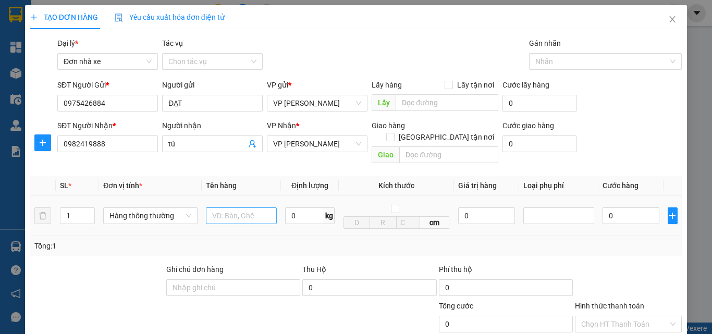 This screenshot has height=334, width=712. Describe the element at coordinates (388, 126) in the screenshot. I see `span: Giao hàng` at that location.